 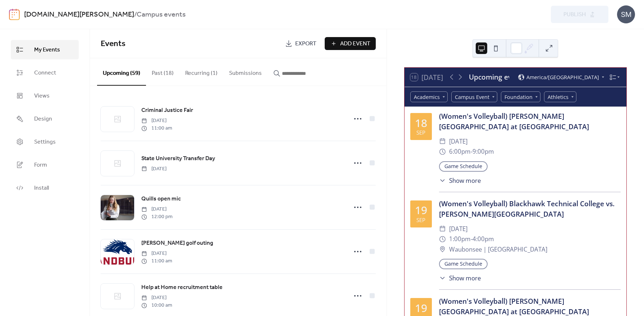 I want to click on b: Campus events, so click(x=161, y=15).